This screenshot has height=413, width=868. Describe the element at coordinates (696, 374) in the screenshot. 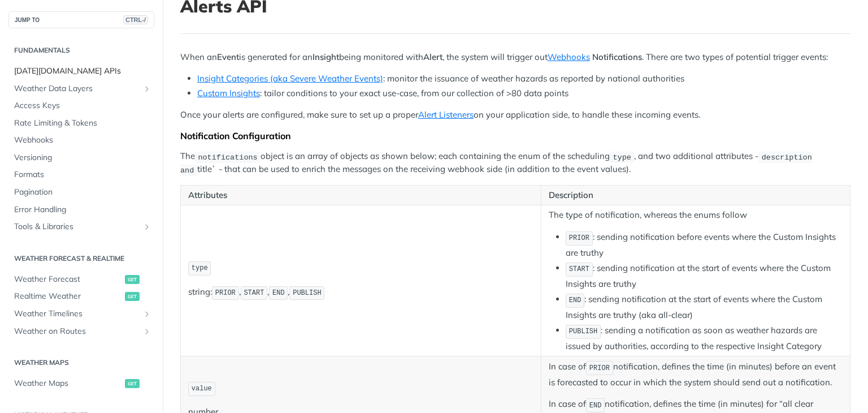

I see `p: In case of notification, defines the time (in minutes) before an event is forecasted to occur in ...` at that location.